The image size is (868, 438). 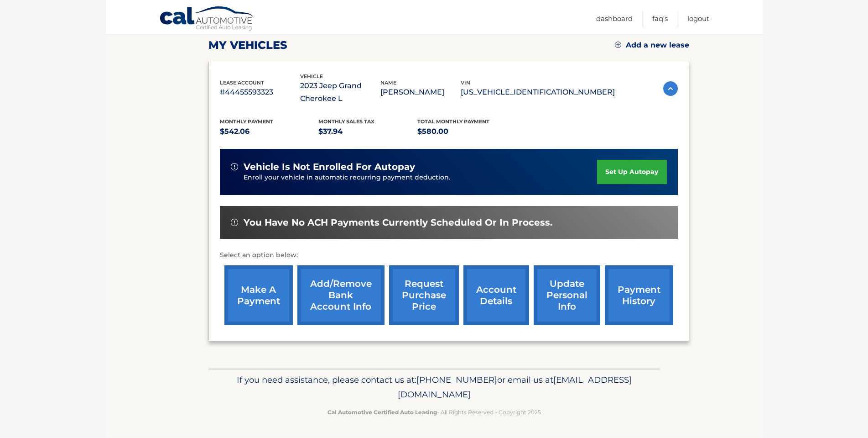 I want to click on a: request purchase price, so click(x=423, y=295).